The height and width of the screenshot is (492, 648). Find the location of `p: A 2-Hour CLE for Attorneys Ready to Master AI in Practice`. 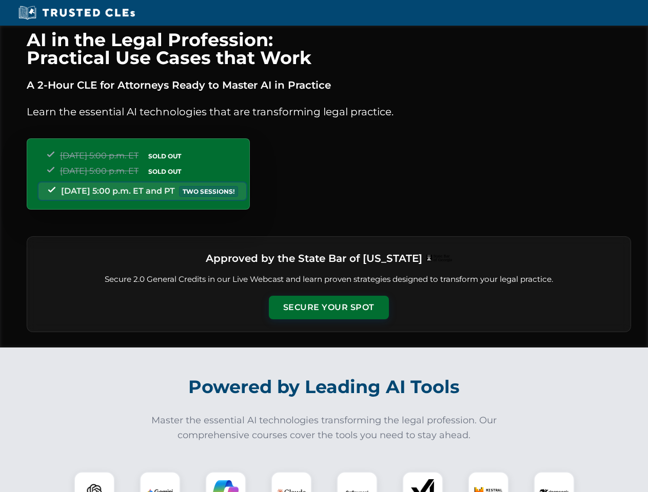

p: A 2-Hour CLE for Attorneys Ready to Master AI in Practice is located at coordinates (329, 85).